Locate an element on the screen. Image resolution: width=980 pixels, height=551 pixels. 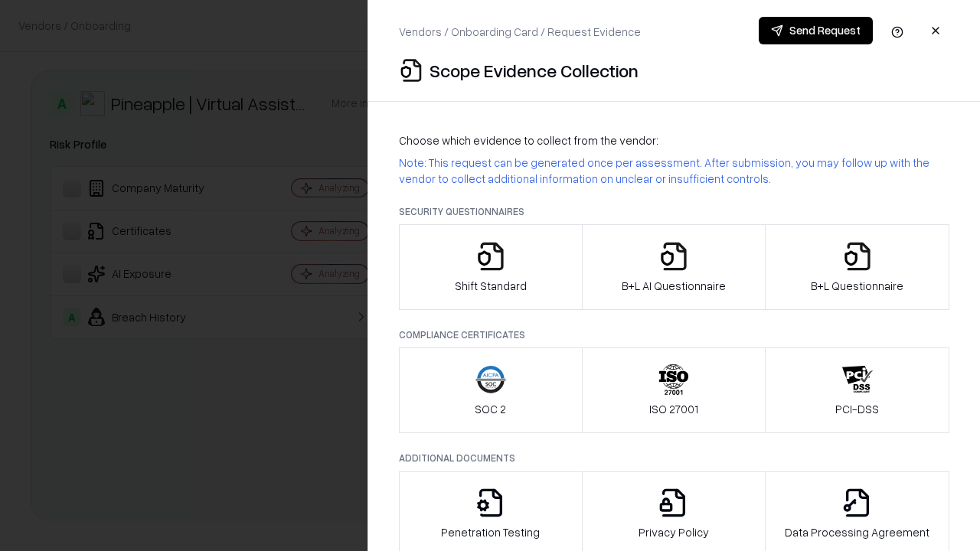
button: Shift Standard is located at coordinates (491, 267).